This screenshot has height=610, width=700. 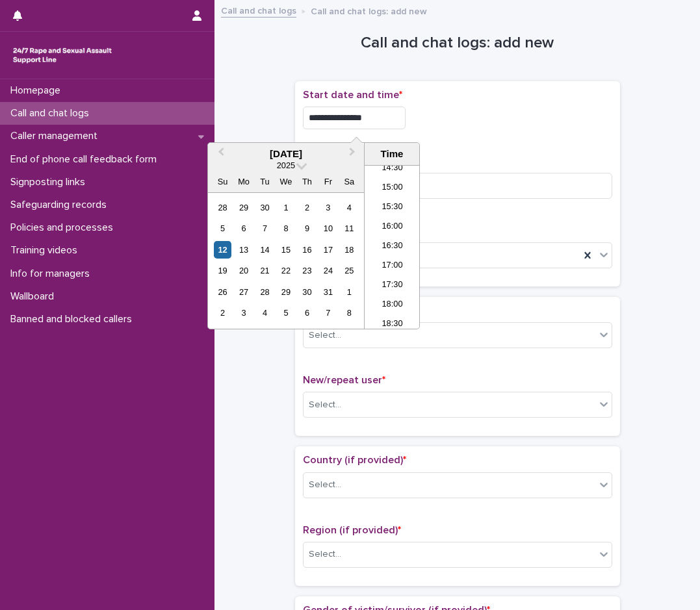 What do you see at coordinates (349, 228) in the screenshot?
I see `div: Choose Saturday, October 11th, 2025` at bounding box center [349, 228].